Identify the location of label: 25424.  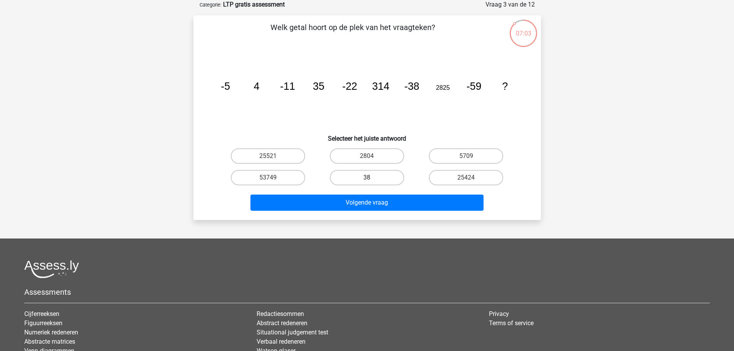
(466, 178).